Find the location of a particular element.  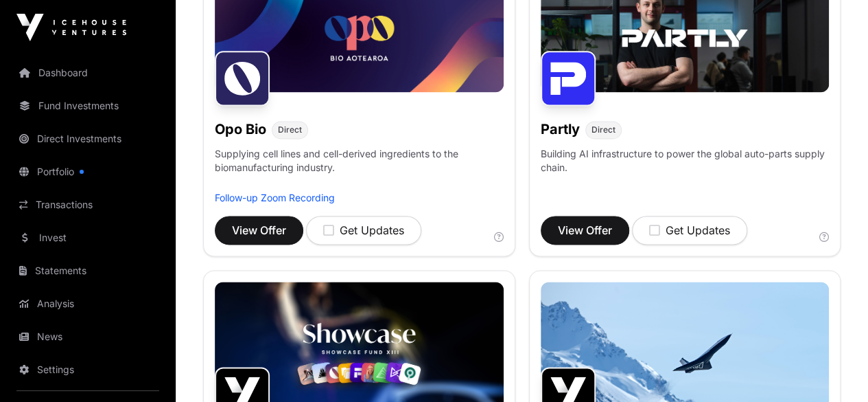

a: Invest is located at coordinates (88, 237).